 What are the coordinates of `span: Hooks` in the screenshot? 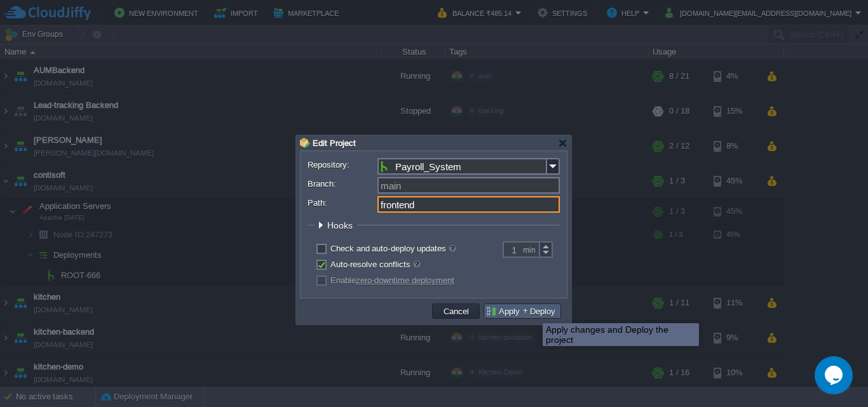 It's located at (341, 225).